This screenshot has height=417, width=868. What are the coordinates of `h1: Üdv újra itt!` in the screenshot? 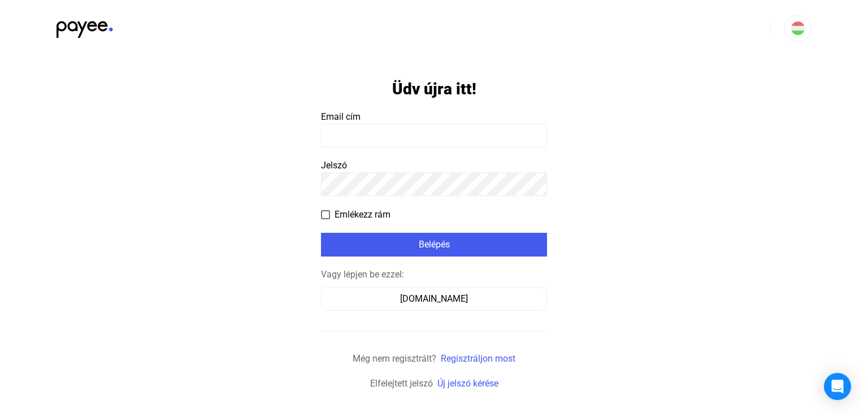 It's located at (434, 89).